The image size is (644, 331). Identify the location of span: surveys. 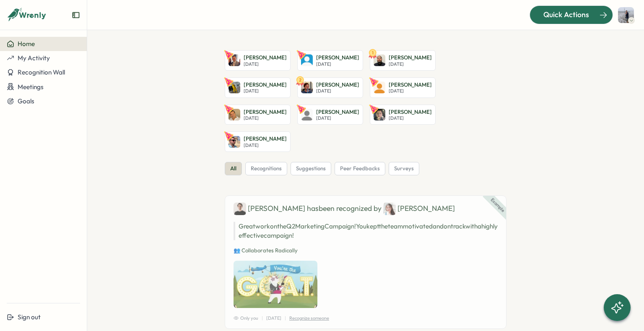
(404, 169).